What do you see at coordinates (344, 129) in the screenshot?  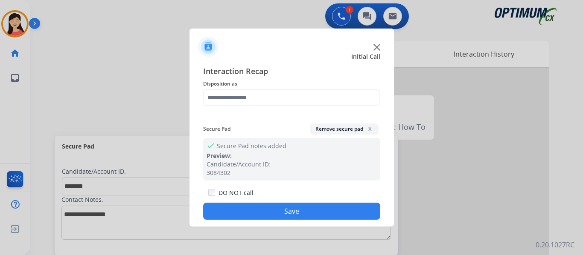 I see `button: Remove secure padx` at bounding box center [344, 129].